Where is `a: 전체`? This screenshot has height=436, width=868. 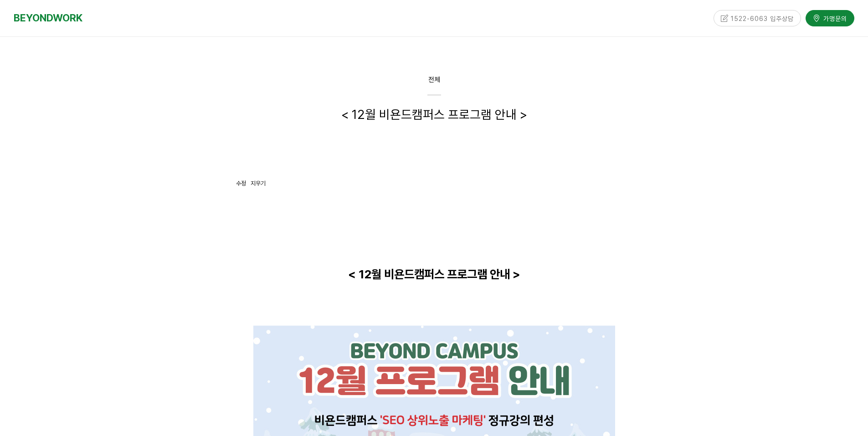 a: 전체 is located at coordinates (434, 85).